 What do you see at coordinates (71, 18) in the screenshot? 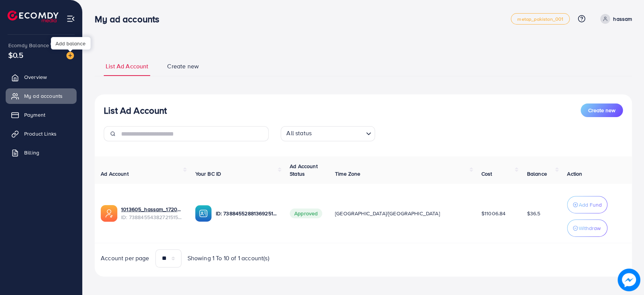
I see `img: menu` at bounding box center [71, 18].